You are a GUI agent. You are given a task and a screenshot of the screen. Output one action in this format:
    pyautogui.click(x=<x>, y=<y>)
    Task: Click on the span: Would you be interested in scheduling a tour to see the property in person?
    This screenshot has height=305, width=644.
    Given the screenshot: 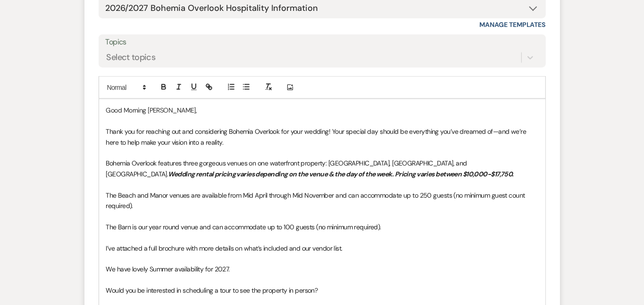 What is the action you would take?
    pyautogui.click(x=212, y=290)
    